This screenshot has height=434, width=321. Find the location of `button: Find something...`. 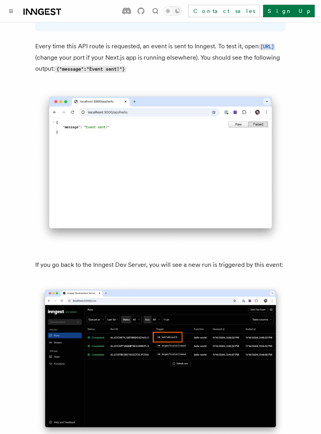

button: Find something... is located at coordinates (156, 11).